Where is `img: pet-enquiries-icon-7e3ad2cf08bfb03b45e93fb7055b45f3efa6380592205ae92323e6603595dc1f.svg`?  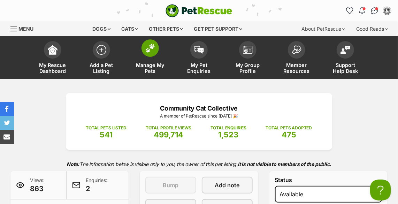
img: pet-enquiries-icon-7e3ad2cf08bfb03b45e93fb7055b45f3efa6380592205ae92323e6603595dc1f.svg is located at coordinates (199, 50).